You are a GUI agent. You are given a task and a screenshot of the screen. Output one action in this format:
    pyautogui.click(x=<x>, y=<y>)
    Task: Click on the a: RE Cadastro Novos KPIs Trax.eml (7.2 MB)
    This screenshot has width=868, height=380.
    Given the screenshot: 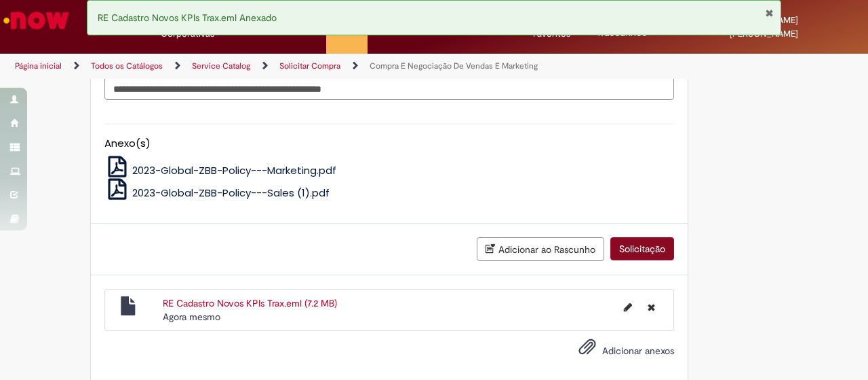 What is the action you would take?
    pyautogui.click(x=250, y=303)
    